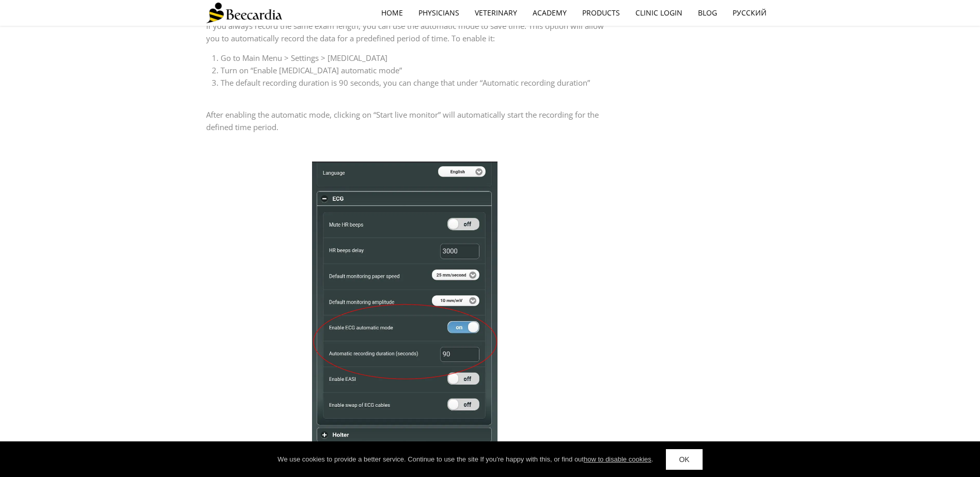 The height and width of the screenshot is (477, 980). What do you see at coordinates (405, 32) in the screenshot?
I see `p: If you always record the same exam length, you can use the automatic mode to save time. This opti...` at bounding box center [405, 32].